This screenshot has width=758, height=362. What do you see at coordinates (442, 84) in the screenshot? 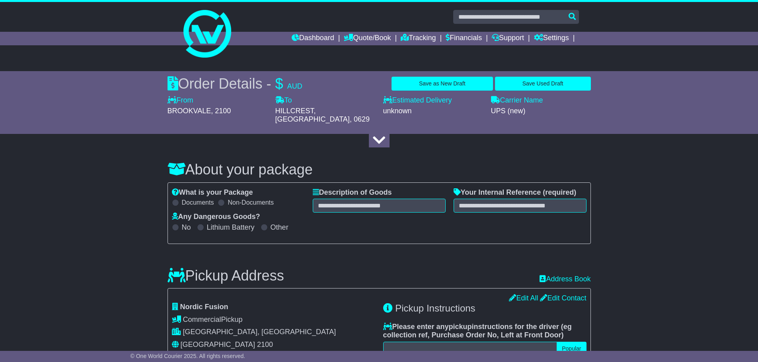
I see `button: Save as New Draft` at bounding box center [442, 84].